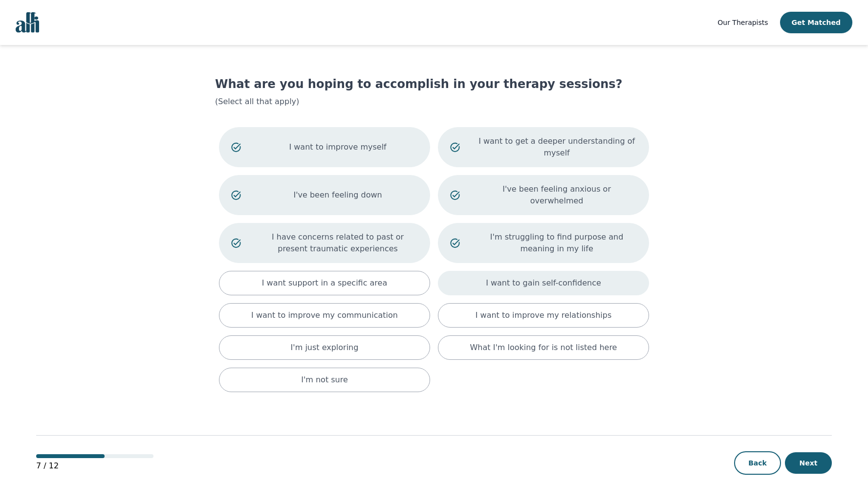 The height and width of the screenshot is (485, 868). Describe the element at coordinates (743, 22) in the screenshot. I see `span: Our Therapists` at that location.